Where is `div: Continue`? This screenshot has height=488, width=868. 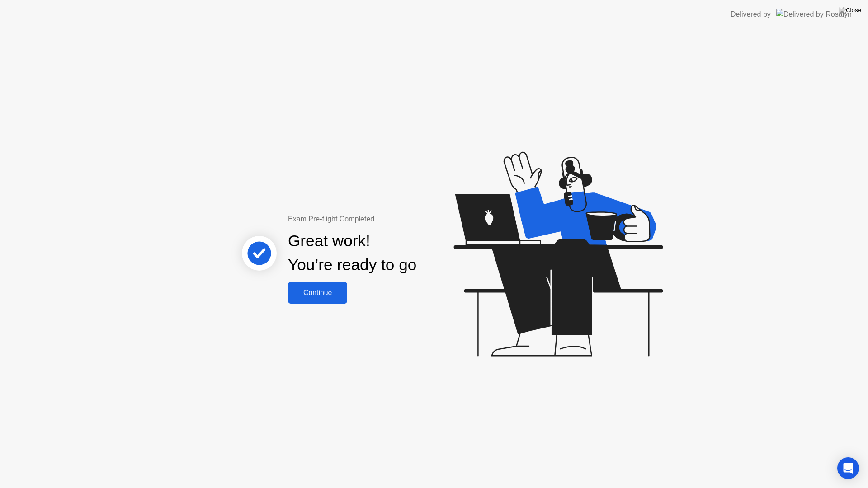 div: Continue is located at coordinates (318, 293).